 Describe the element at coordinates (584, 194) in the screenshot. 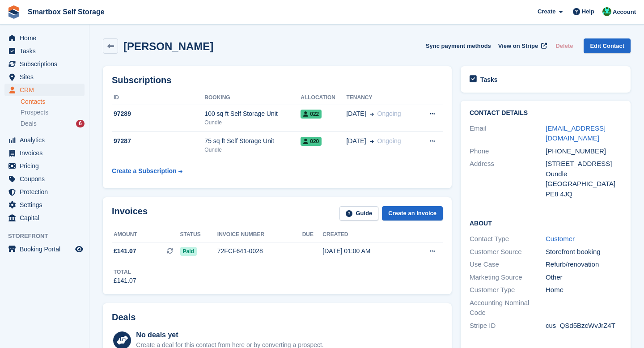

I see `div: PE8 4JQ` at that location.